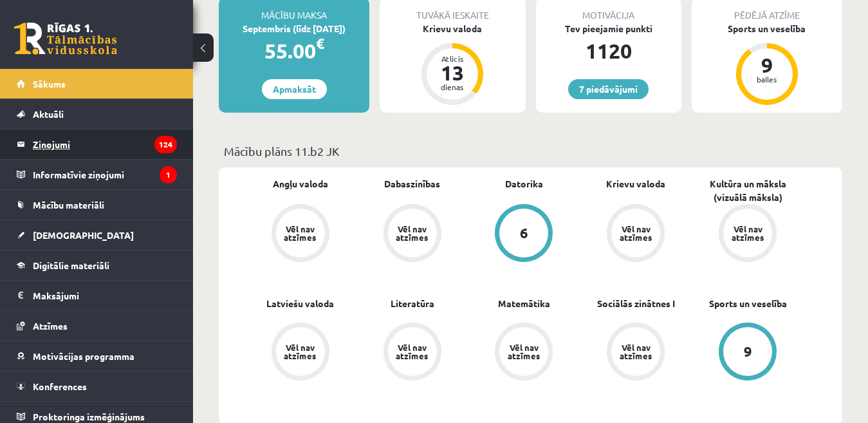 The image size is (868, 423). I want to click on a: 9, so click(748, 352).